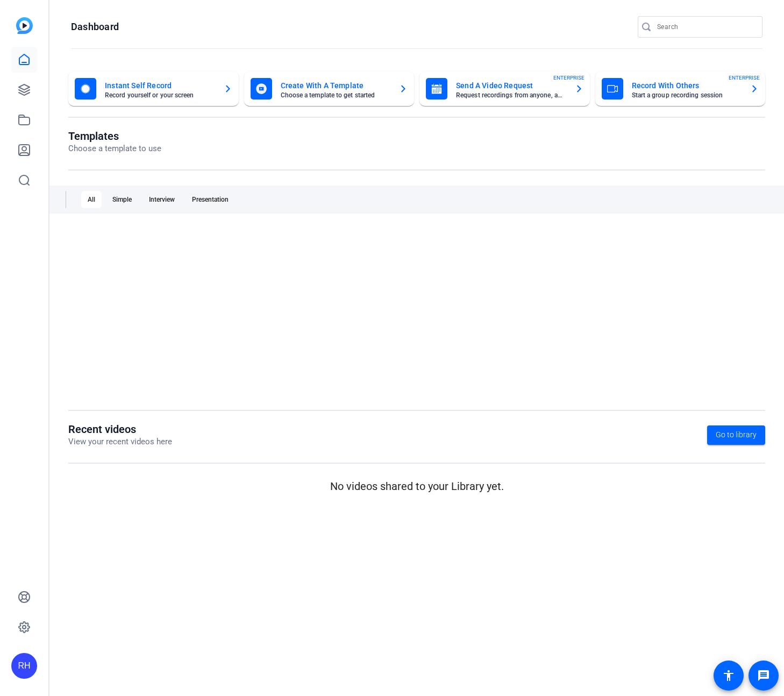 The width and height of the screenshot is (784, 696). What do you see at coordinates (329, 88) in the screenshot?
I see `button: Create With A TemplateChoose a template to get started` at bounding box center [329, 88].